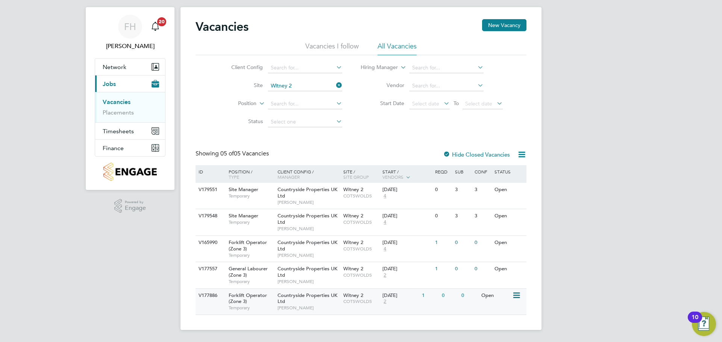 The width and height of the screenshot is (722, 342). What do you see at coordinates (210, 296) in the screenshot?
I see `div: V177886` at bounding box center [210, 296].